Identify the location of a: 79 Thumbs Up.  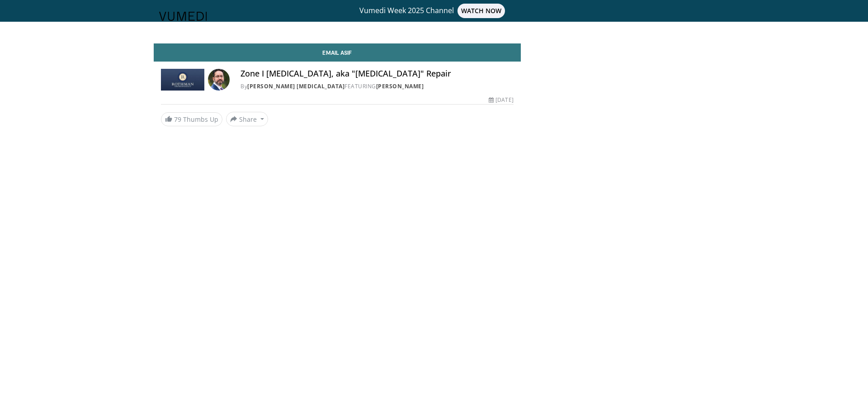
(191, 119).